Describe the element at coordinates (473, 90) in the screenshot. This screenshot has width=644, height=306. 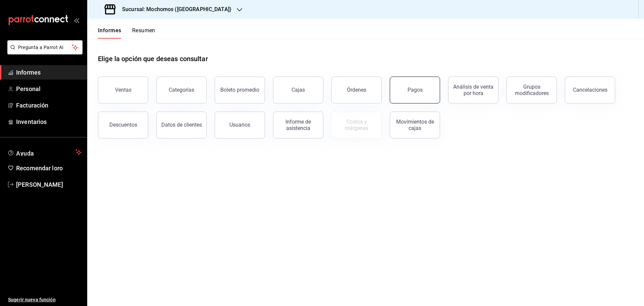
I see `button: Análisis de venta por hora` at that location.